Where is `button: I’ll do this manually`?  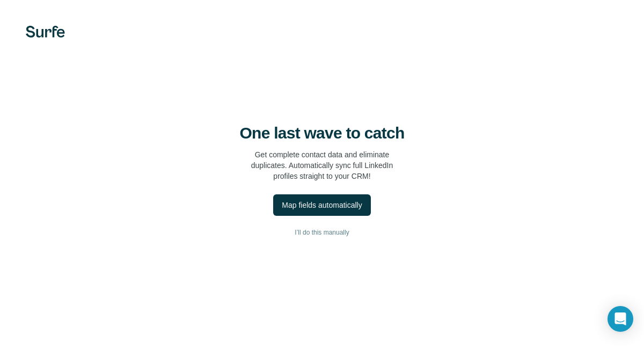 button: I’ll do this manually is located at coordinates (322, 232).